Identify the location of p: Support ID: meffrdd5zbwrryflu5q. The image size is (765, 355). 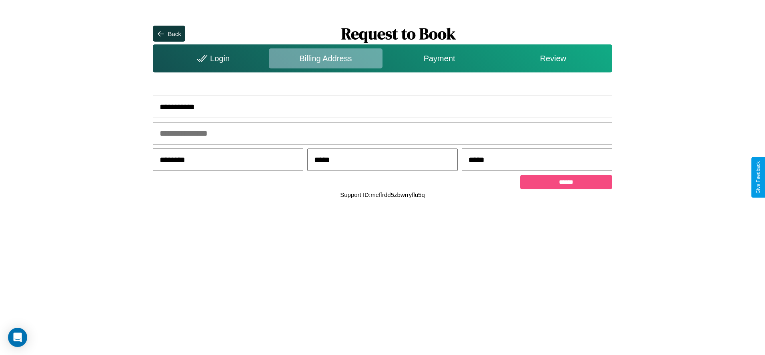
(383, 194).